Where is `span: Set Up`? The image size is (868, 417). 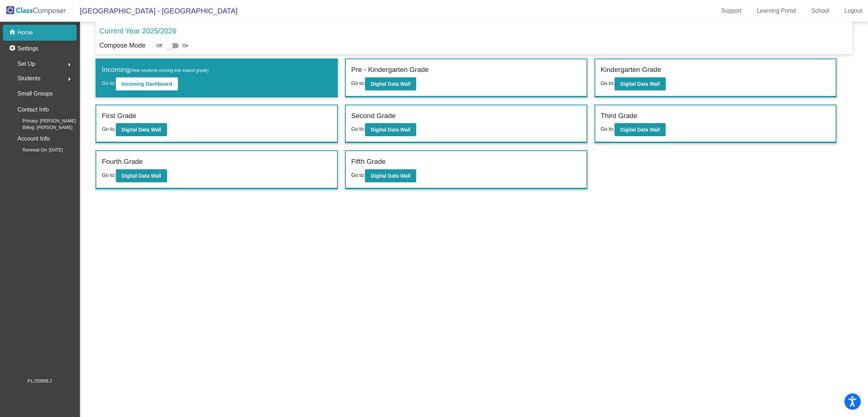 span: Set Up is located at coordinates (26, 64).